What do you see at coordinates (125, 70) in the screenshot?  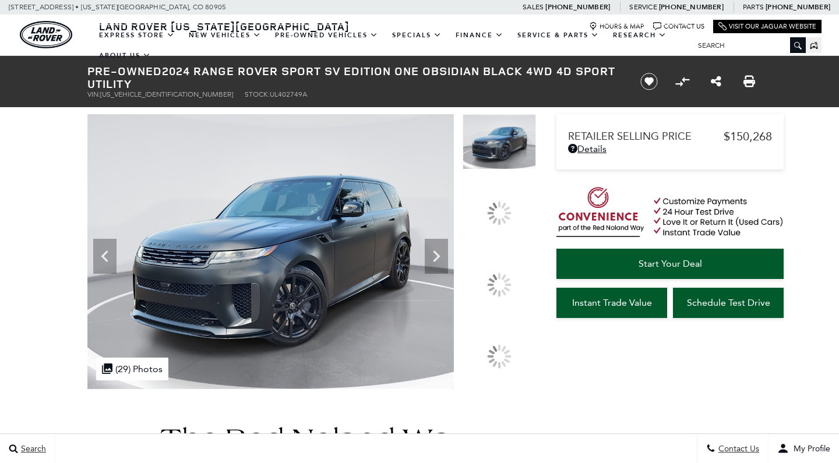 I see `strong: Pre-Owned` at bounding box center [125, 70].